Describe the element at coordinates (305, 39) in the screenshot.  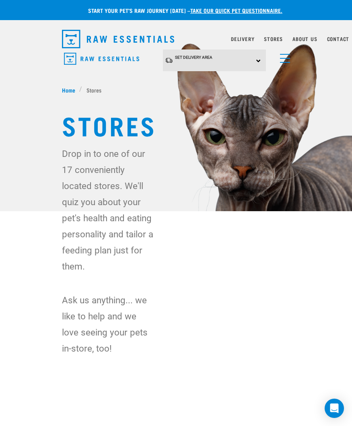
I see `a: About Us` at that location.